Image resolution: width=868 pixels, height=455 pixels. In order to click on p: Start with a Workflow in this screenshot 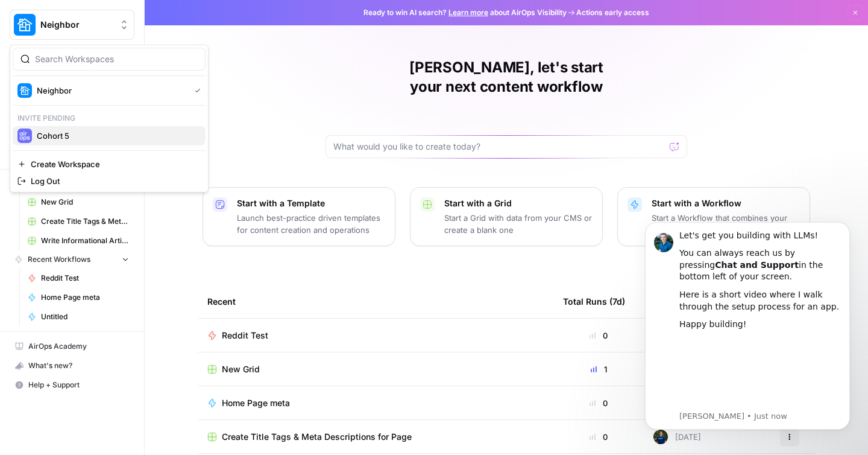, I will do `click(726, 203)`.